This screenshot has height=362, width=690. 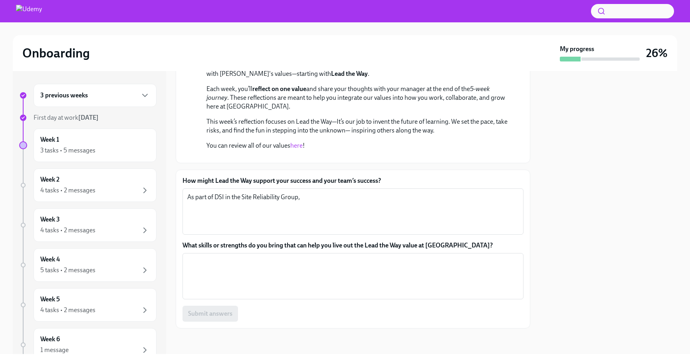 What do you see at coordinates (296, 145) in the screenshot?
I see `a: here` at bounding box center [296, 145].